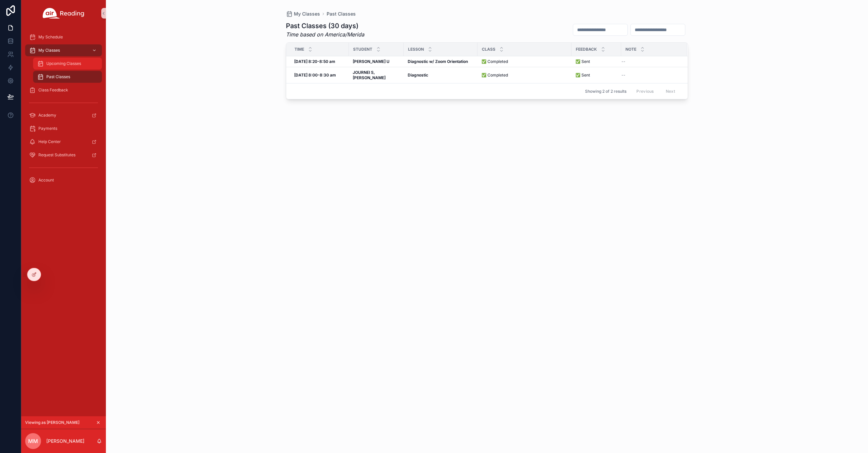 The width and height of the screenshot is (868, 453). I want to click on span: Feedback, so click(587, 49).